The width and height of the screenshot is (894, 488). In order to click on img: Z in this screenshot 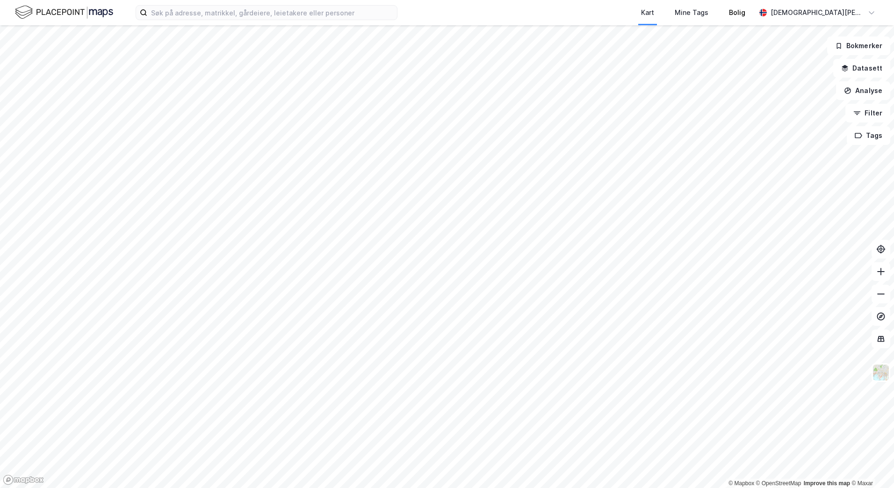, I will do `click(881, 373)`.